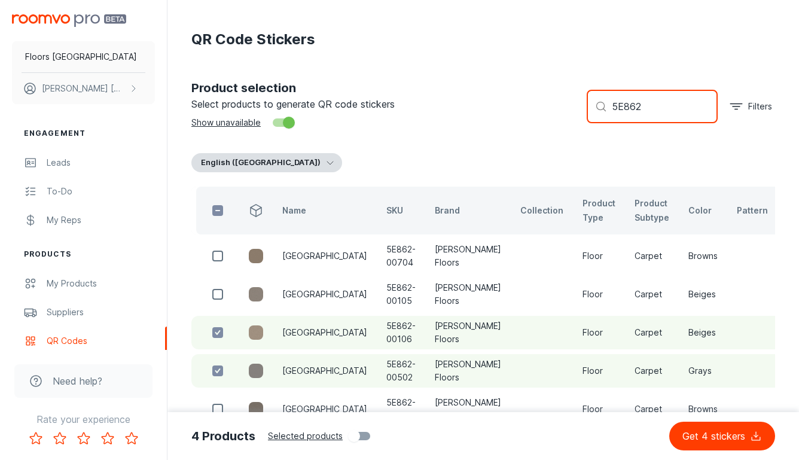  What do you see at coordinates (226, 123) in the screenshot?
I see `span: Show unavailable` at bounding box center [226, 123].